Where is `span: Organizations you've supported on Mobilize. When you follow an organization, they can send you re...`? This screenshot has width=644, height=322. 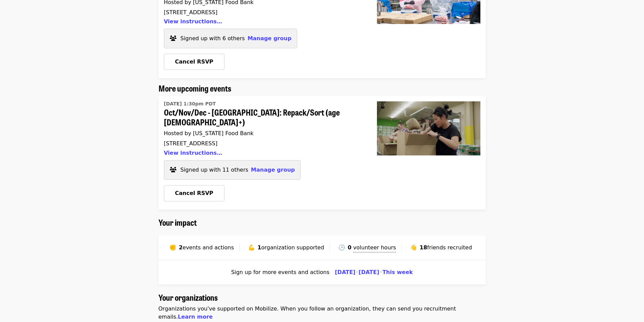
span: Organizations you've supported on Mobilize. When you follow an organization, they can send you re... is located at coordinates (307, 313).